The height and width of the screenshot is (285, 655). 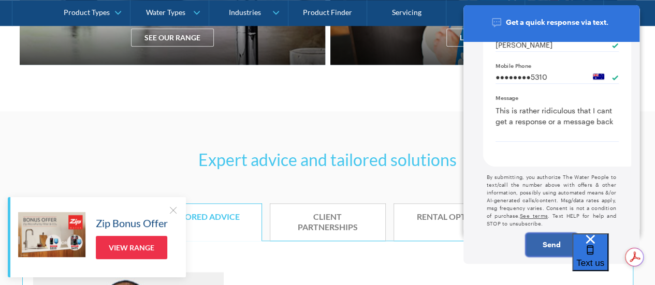 I want to click on button: select country phone code - current country: Australia, so click(x=598, y=77).